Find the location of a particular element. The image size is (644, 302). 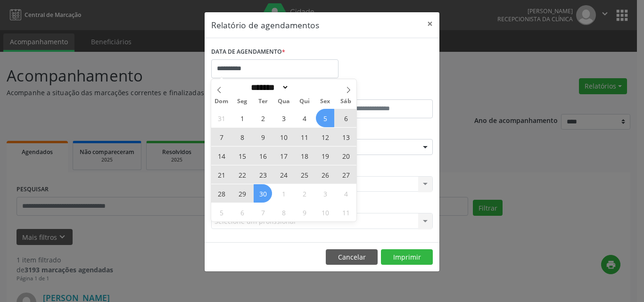

span: Setembro 7, 2025 is located at coordinates (221, 137).